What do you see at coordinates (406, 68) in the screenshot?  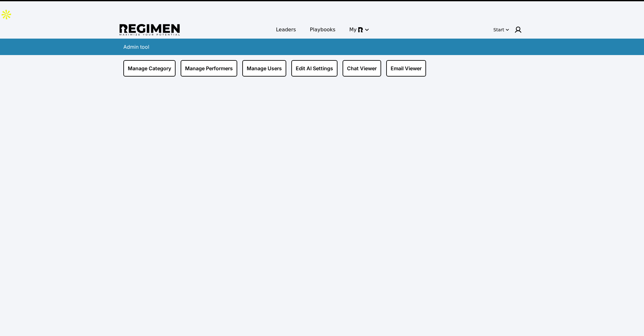 I see `a: Email Viewer` at bounding box center [406, 68].